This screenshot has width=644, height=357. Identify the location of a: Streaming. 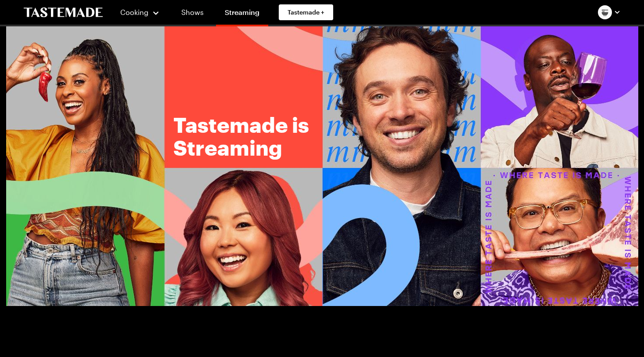
(242, 14).